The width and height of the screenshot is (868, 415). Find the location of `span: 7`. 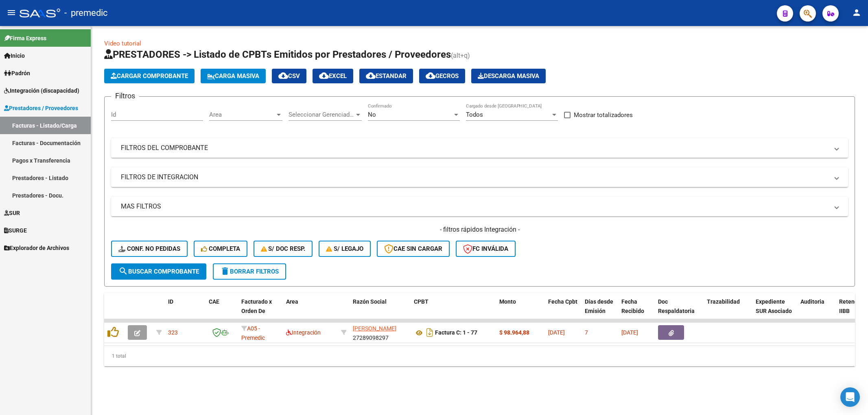

span: 7 is located at coordinates (587, 333).